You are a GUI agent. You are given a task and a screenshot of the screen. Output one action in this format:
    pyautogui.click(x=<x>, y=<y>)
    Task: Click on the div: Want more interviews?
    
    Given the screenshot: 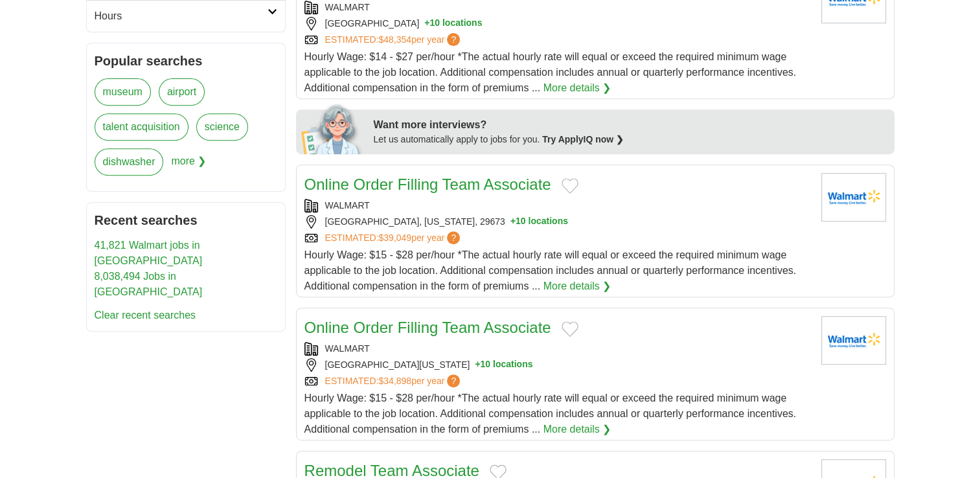 What is the action you would take?
    pyautogui.click(x=630, y=125)
    